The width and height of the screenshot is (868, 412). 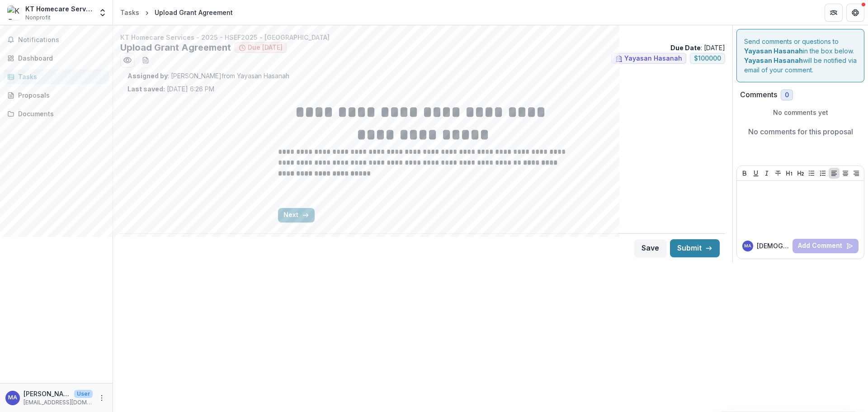 I want to click on button: Heading 1, so click(x=790, y=173).